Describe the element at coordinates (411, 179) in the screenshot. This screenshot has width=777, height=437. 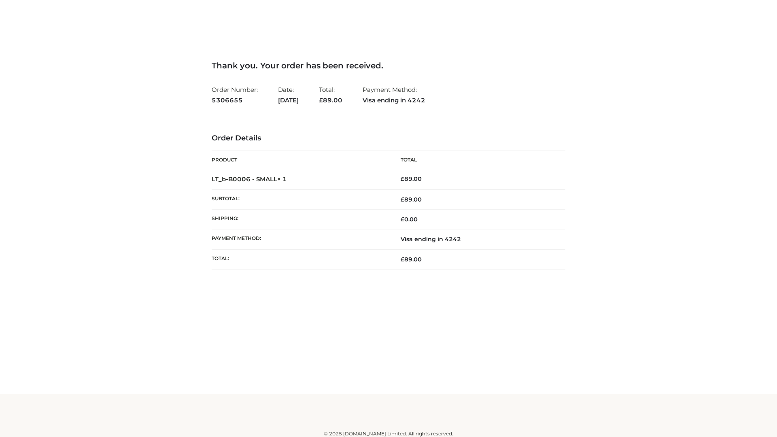
I see `bdi: 89.00` at that location.